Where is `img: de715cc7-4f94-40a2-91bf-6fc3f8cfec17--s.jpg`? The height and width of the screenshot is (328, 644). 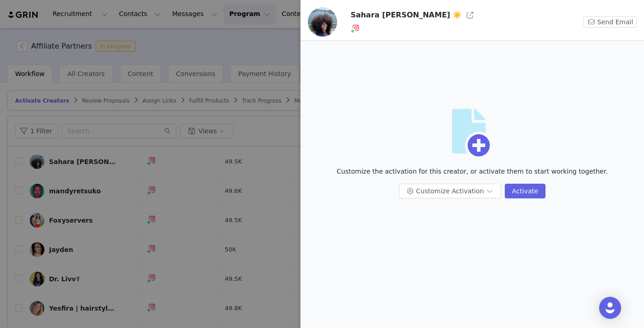 img: de715cc7-4f94-40a2-91bf-6fc3f8cfec17--s.jpg is located at coordinates (322, 22).